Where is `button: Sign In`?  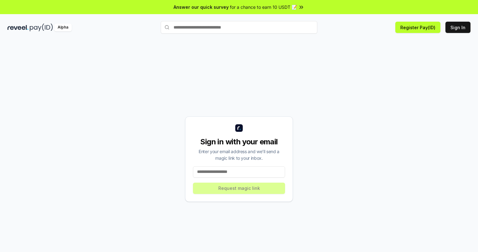 button: Sign In is located at coordinates (458, 27).